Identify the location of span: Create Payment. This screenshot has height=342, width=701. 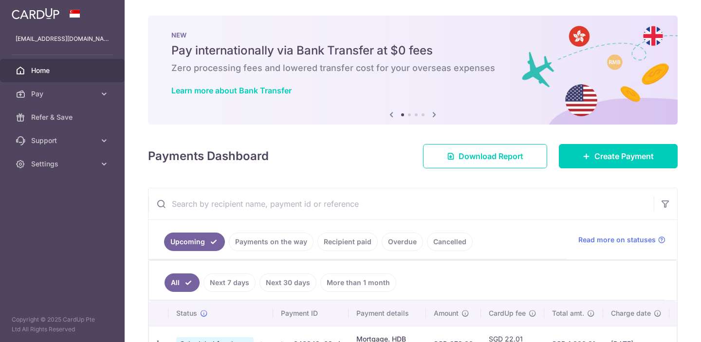
(624, 156).